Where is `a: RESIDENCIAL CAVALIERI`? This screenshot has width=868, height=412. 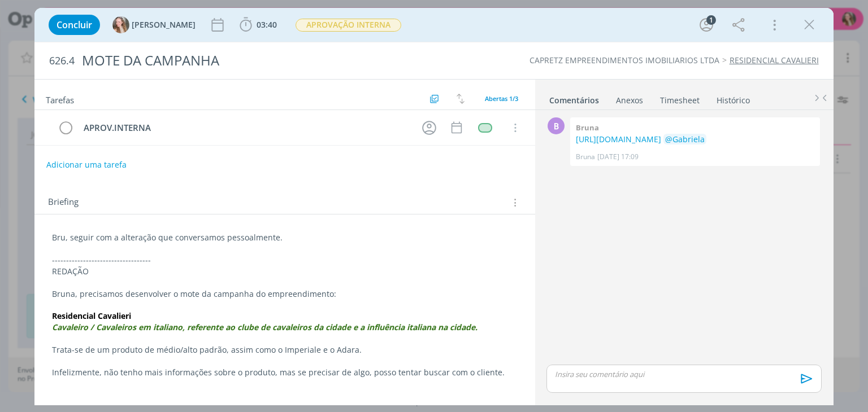
a: RESIDENCIAL CAVALIERI is located at coordinates (774, 60).